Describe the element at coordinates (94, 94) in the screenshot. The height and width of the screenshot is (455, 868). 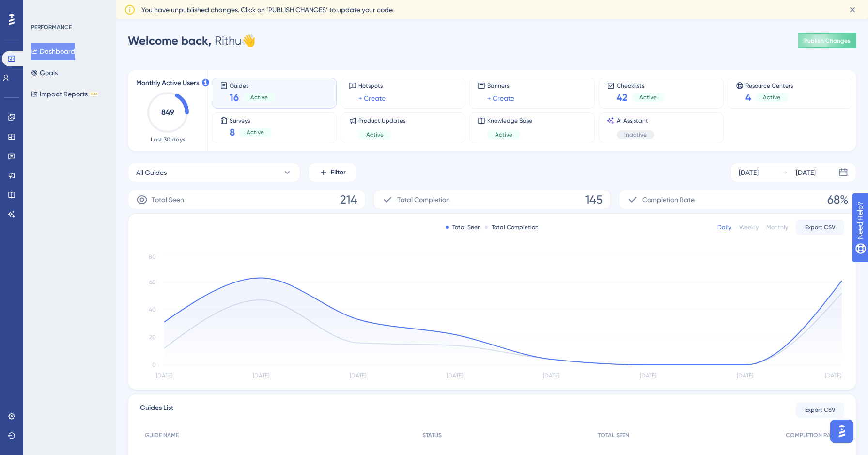
I see `div: BETA` at that location.